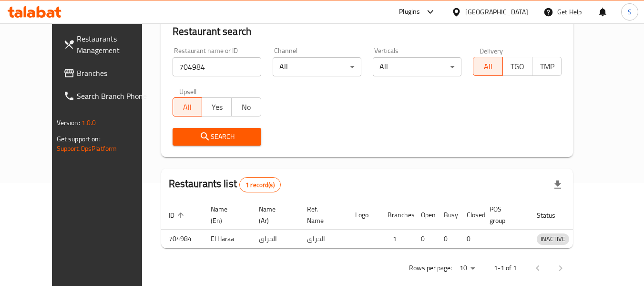 The height and width of the screenshot is (286, 644). I want to click on span: S, so click(630, 12).